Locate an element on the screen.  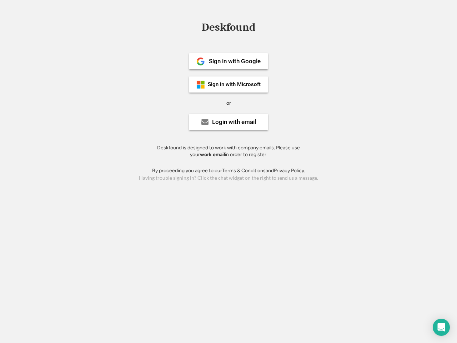
div: Sign in with Google is located at coordinates (234, 61).